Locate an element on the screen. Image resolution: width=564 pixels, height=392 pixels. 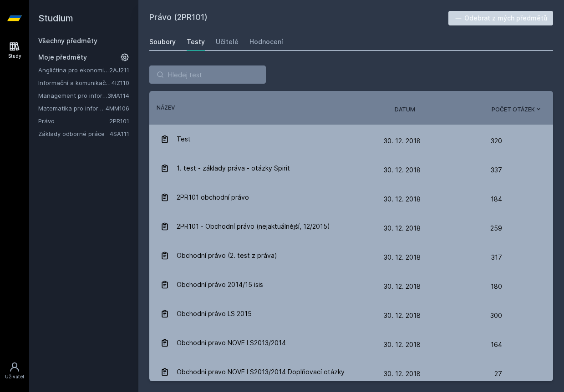
a: Management pro informatiky a statistiky is located at coordinates (73, 95).